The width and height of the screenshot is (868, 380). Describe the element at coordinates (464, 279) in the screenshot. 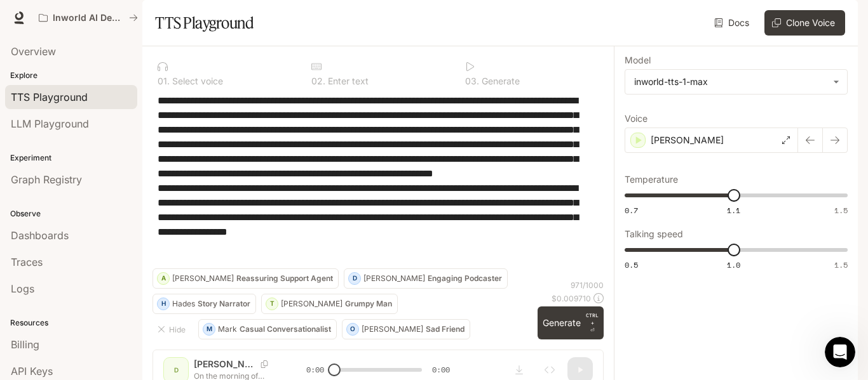

I see `p: Engaging Podcaster` at that location.